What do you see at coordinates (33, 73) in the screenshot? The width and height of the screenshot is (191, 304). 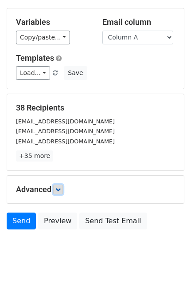 I see `a: Load...` at bounding box center [33, 73].